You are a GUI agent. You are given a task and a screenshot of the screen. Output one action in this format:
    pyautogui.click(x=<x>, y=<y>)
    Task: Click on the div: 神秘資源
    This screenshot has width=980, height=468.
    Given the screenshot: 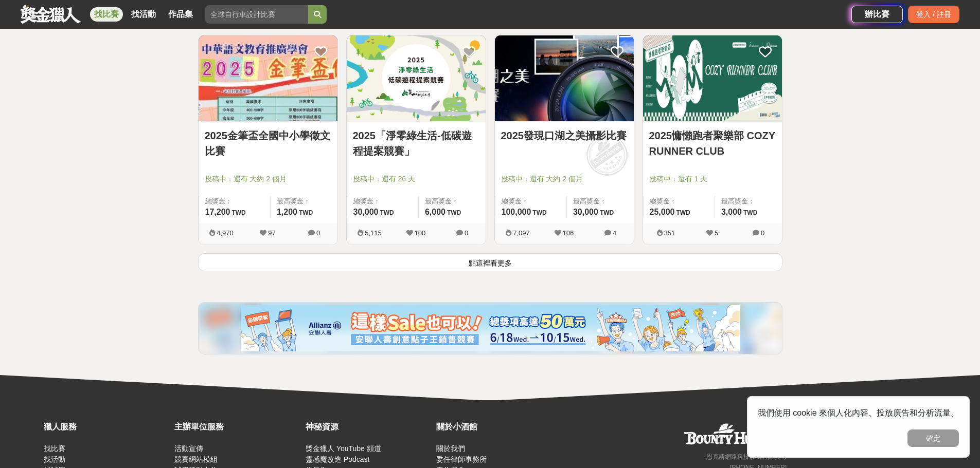 What is the action you would take?
    pyautogui.click(x=368, y=427)
    